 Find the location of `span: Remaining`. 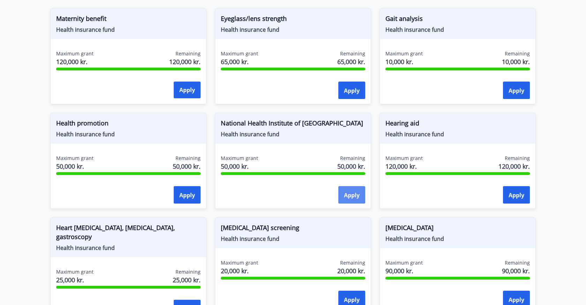

span: Remaining is located at coordinates (188, 54).